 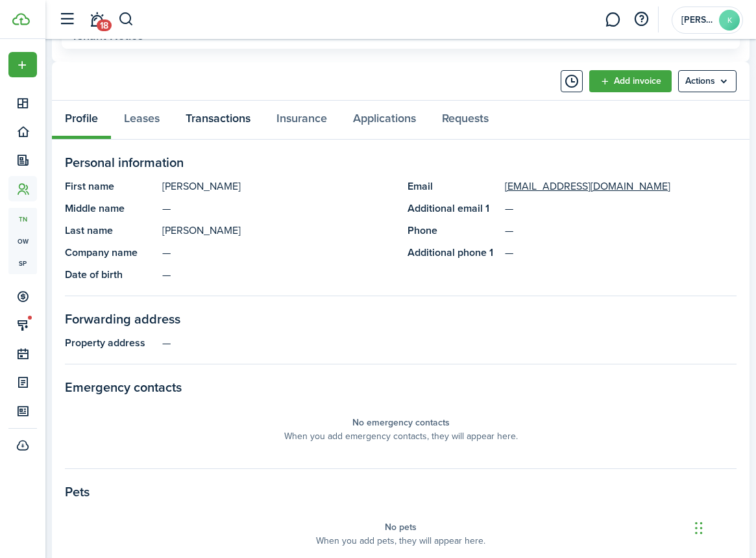 I want to click on a: ow, so click(x=23, y=241).